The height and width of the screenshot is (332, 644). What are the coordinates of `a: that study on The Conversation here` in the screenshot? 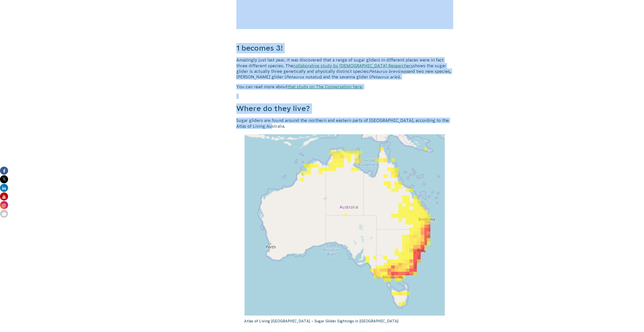 It's located at (325, 87).